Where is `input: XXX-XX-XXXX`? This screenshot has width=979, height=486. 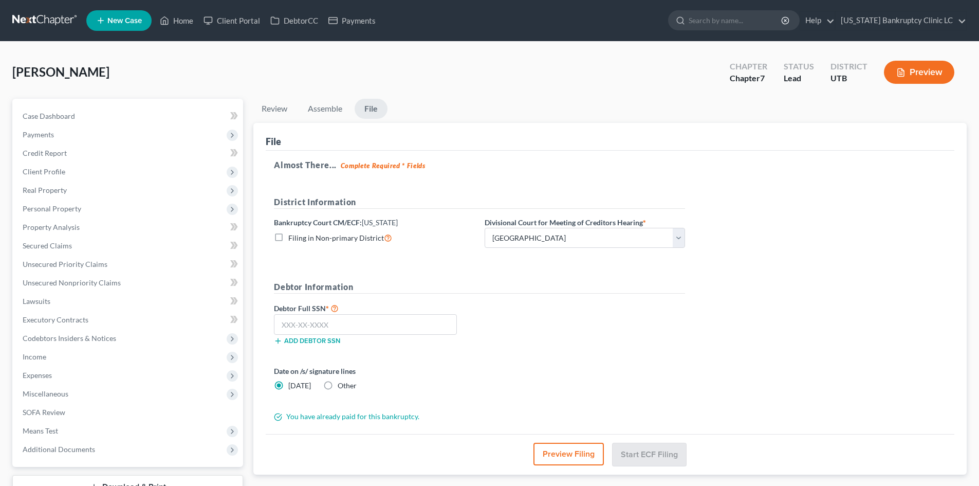 input: XXX-XX-XXXX is located at coordinates (366, 324).